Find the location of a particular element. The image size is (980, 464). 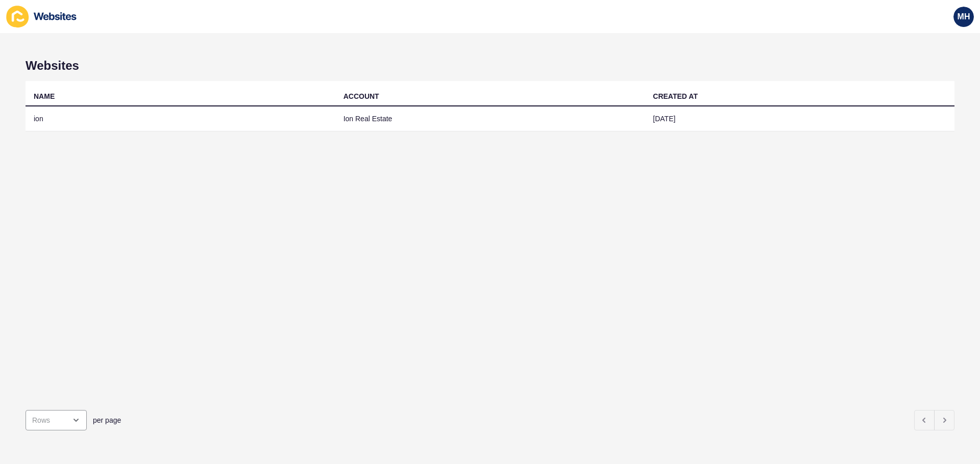

td: ion is located at coordinates (180, 118).